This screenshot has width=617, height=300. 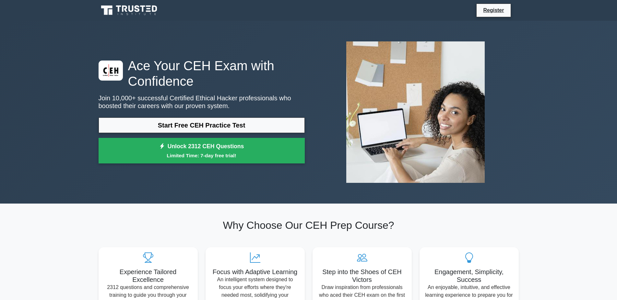 What do you see at coordinates (202, 156) in the screenshot?
I see `small: Limited Time: 7-day free trial!` at bounding box center [202, 156].